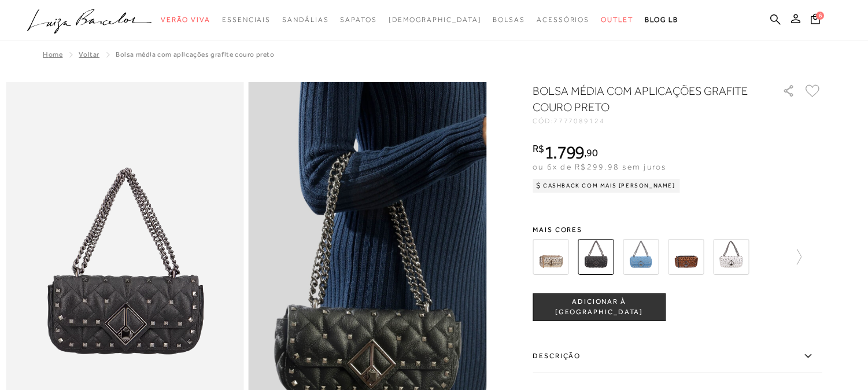  Describe the element at coordinates (820, 15) in the screenshot. I see `span: 6` at that location.